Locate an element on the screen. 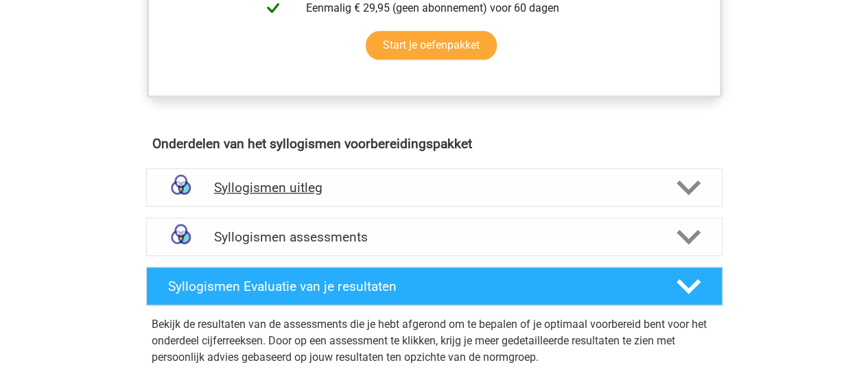 The image size is (868, 378). img: syllogismen assessments is located at coordinates (181, 236).